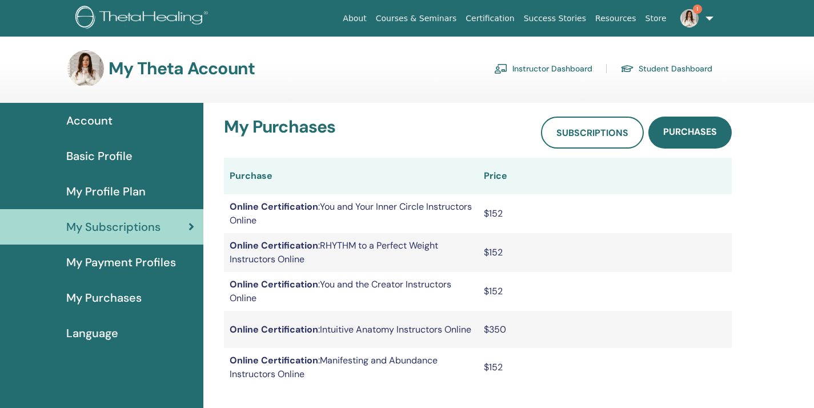 This screenshot has height=408, width=814. I want to click on span: My Subscriptions, so click(113, 227).